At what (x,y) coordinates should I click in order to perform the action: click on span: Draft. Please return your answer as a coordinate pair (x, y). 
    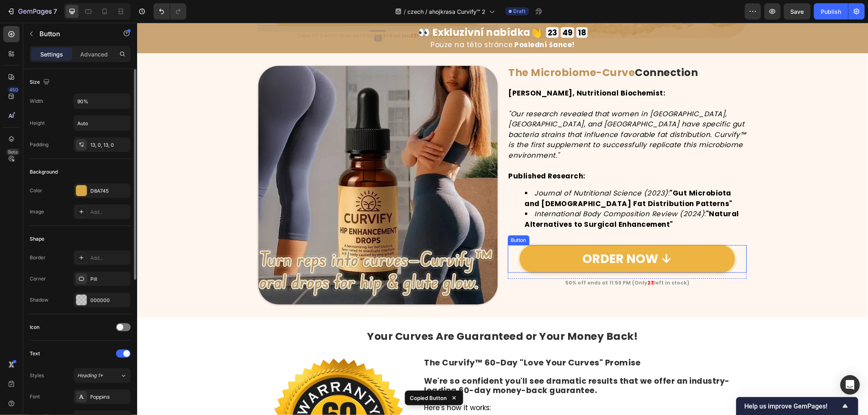
    Looking at the image, I should click on (520, 12).